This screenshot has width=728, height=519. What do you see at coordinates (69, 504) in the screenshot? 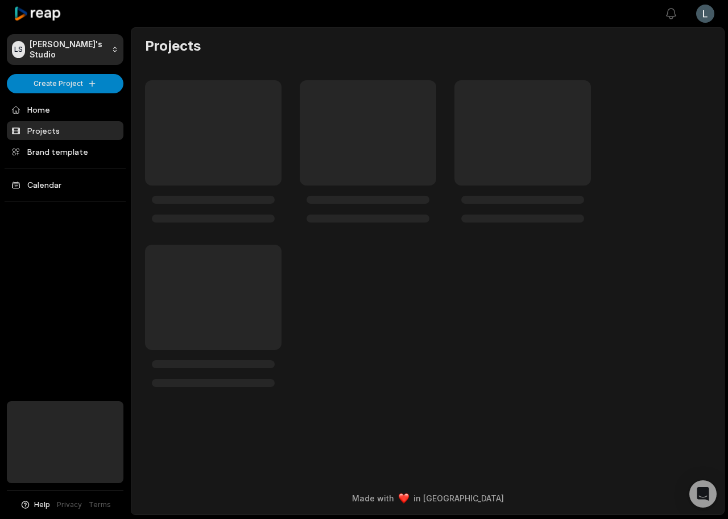
I see `a: Privacy` at bounding box center [69, 504].